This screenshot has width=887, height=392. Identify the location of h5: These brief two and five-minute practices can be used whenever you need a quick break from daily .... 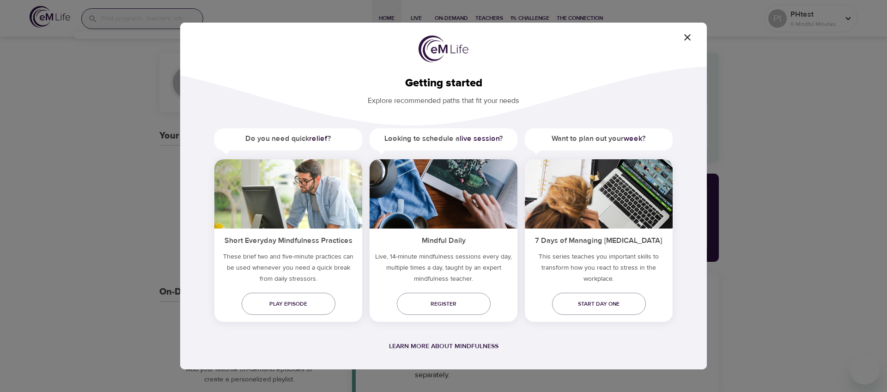
(288, 270).